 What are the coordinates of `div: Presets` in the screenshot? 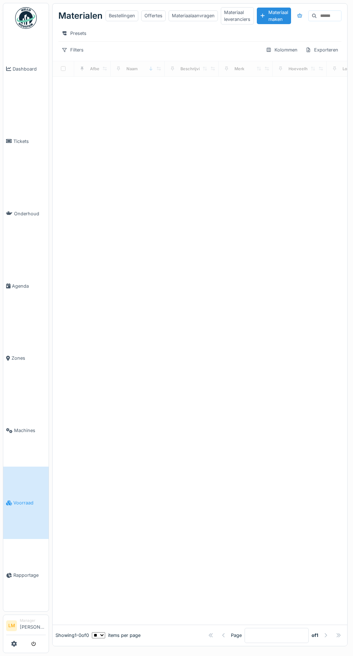 It's located at (74, 33).